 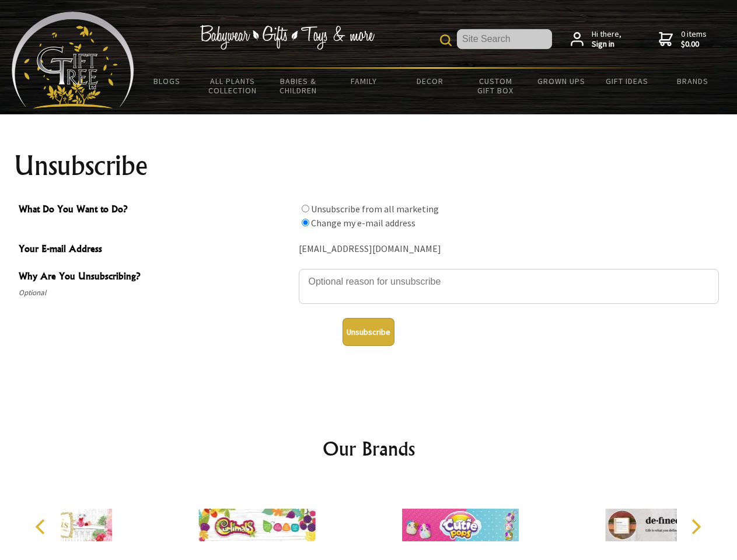 I want to click on img: product search, so click(x=446, y=40).